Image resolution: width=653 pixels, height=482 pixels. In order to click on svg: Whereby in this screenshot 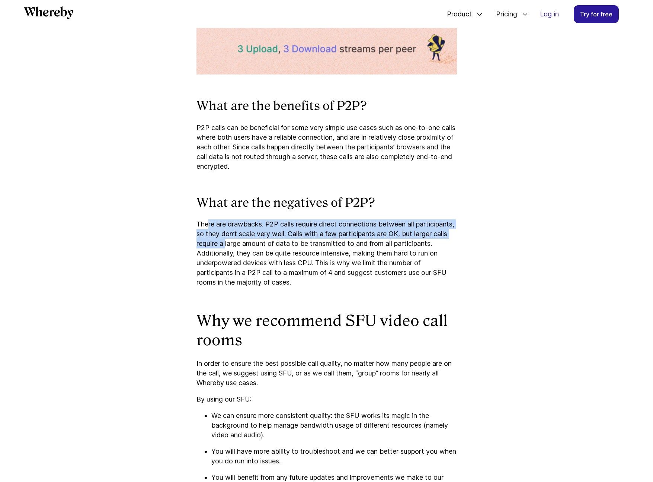, I will do `click(48, 13)`.